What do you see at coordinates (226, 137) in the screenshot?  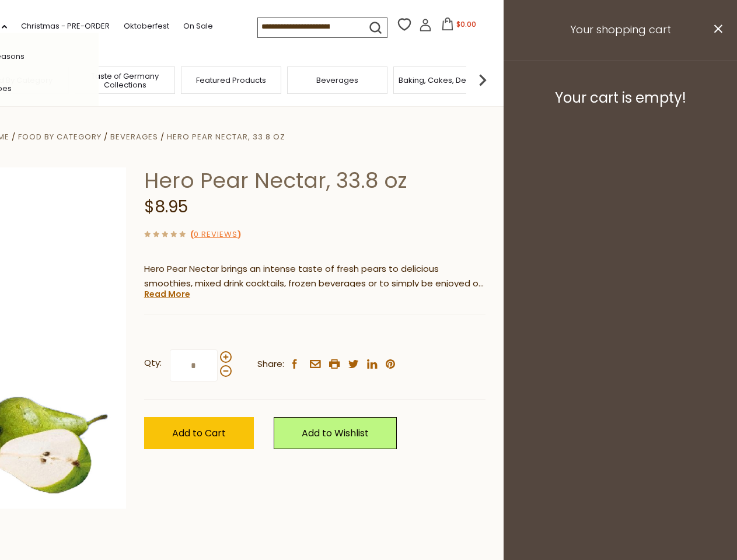 I see `a: Hero Pear Nectar, 33.8 oz` at bounding box center [226, 137].